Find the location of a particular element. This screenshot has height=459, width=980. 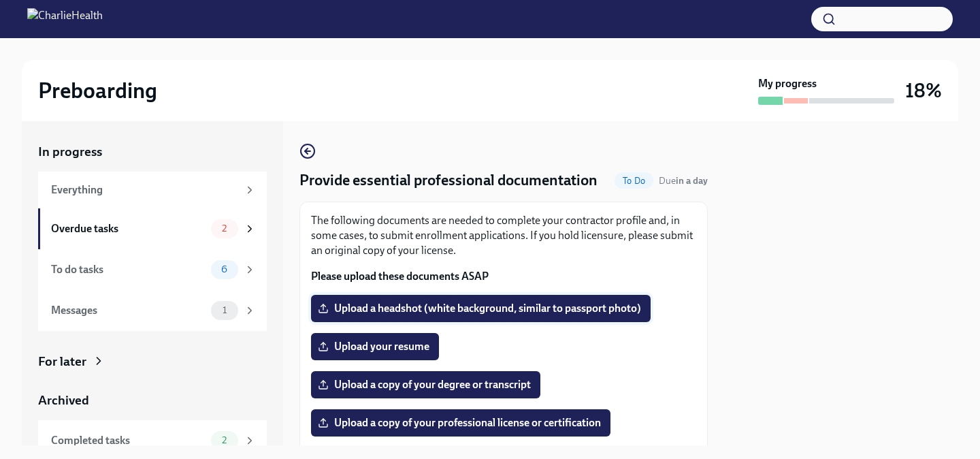

label: Upload a copy of your degree or transcript is located at coordinates (426, 384).